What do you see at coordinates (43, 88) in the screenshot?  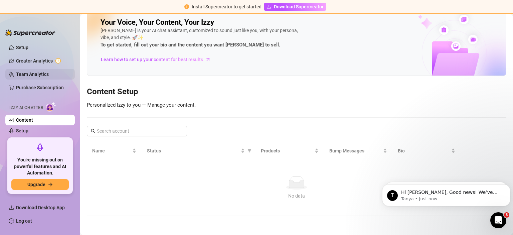 I see `a: Purchase Subscription` at bounding box center [43, 88].